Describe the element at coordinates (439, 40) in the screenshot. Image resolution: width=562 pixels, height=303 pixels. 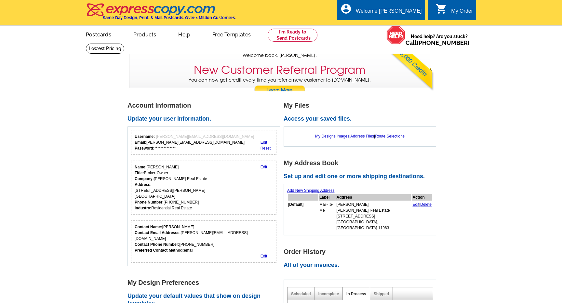
I see `span: Need help? Are you stuck?` at that location.